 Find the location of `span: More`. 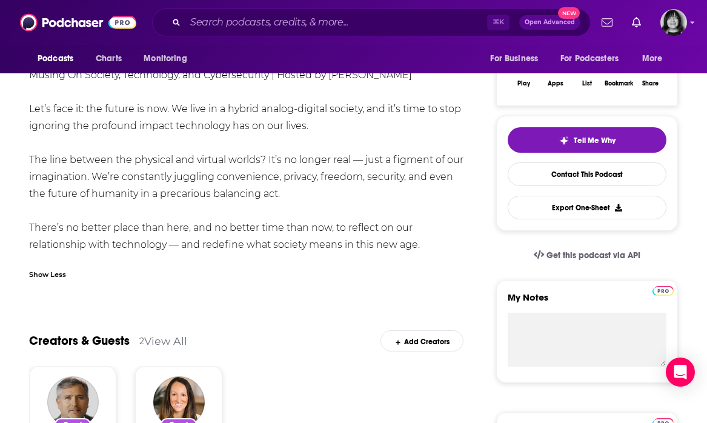

span: More is located at coordinates (652, 59).